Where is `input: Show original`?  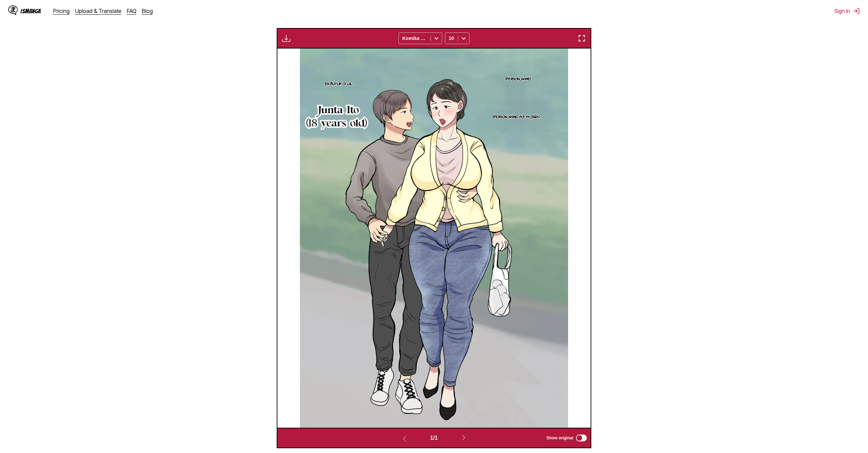 input: Show original is located at coordinates (581, 438).